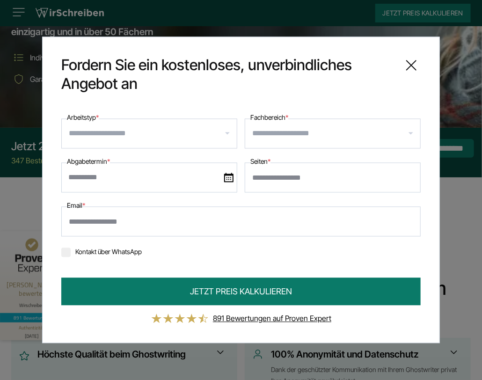  Describe the element at coordinates (149, 178) in the screenshot. I see `input: date` at that location.